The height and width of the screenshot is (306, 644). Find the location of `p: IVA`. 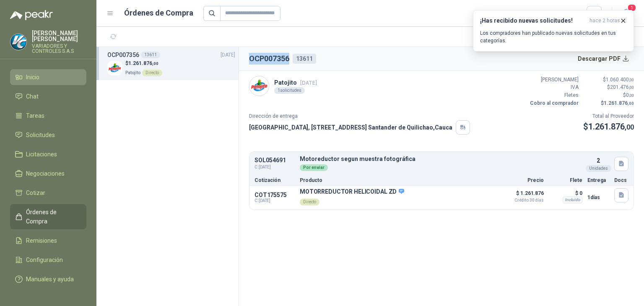

p: IVA is located at coordinates (554, 87).